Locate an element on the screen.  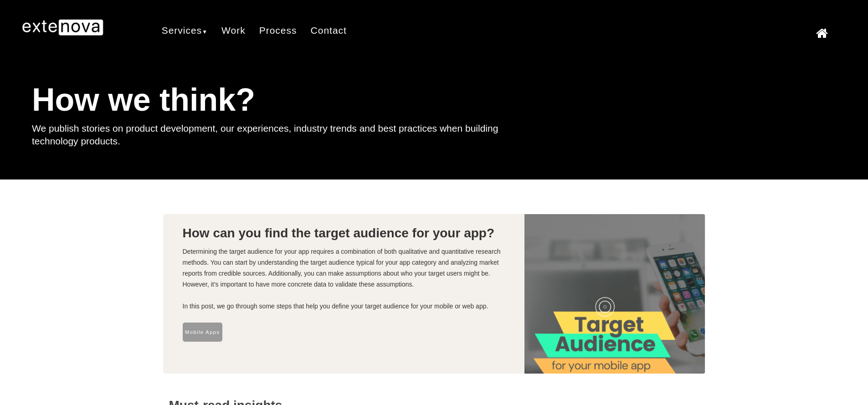
a: Services is located at coordinates (185, 31).